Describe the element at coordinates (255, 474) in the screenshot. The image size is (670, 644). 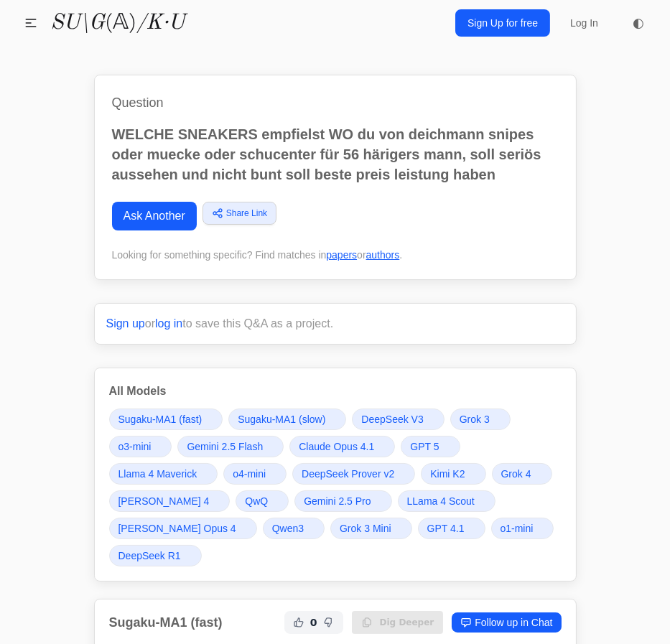
I see `a: o4-mini` at that location.